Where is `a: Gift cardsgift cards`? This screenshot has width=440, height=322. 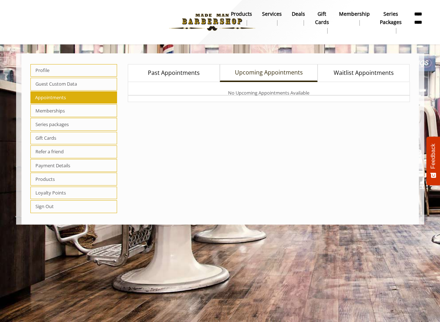
a: Gift cardsgift cards is located at coordinates (322, 22).